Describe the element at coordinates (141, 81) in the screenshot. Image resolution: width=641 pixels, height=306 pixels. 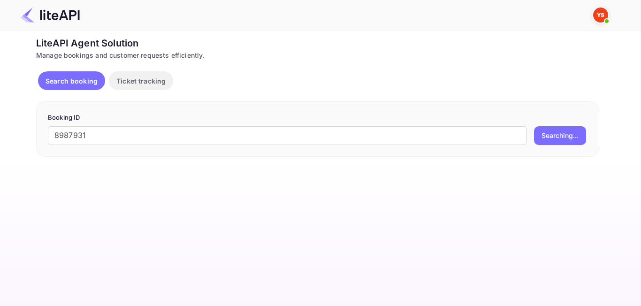
I see `p: Ticket tracking` at that location.